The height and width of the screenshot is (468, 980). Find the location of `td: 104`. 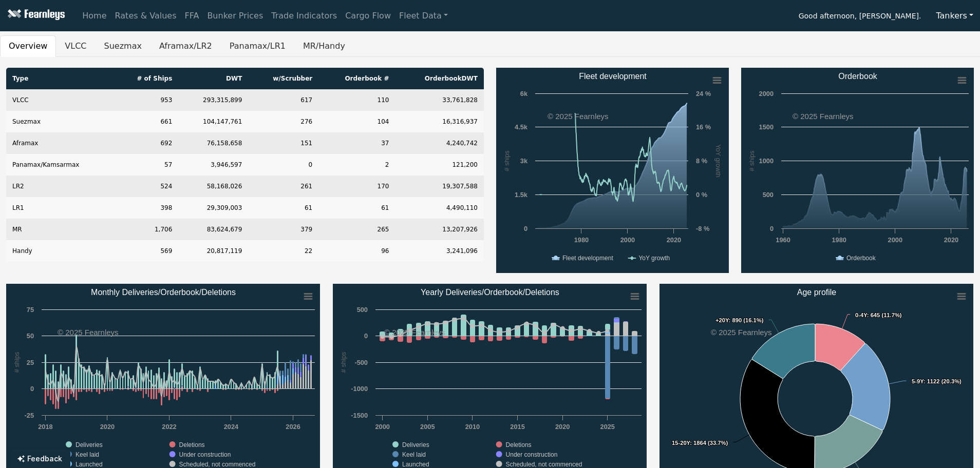

td: 104 is located at coordinates (357, 121).